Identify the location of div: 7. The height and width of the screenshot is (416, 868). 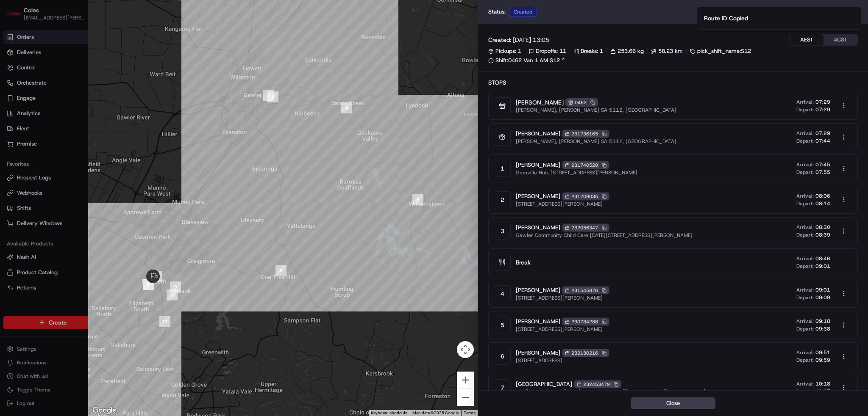
(502, 388).